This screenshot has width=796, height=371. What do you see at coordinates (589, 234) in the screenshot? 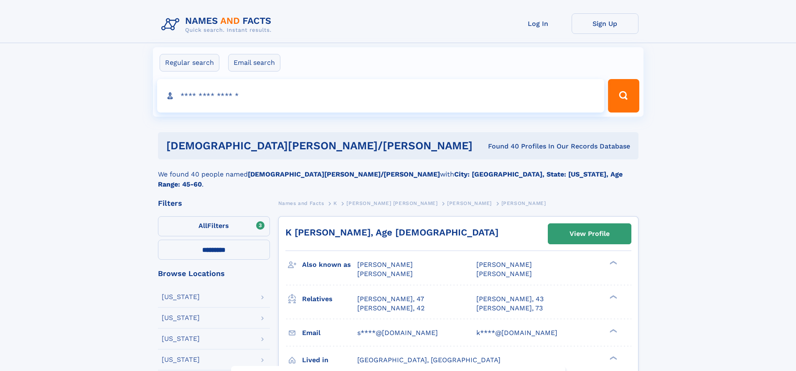
I see `a: View Profile` at bounding box center [589, 234].